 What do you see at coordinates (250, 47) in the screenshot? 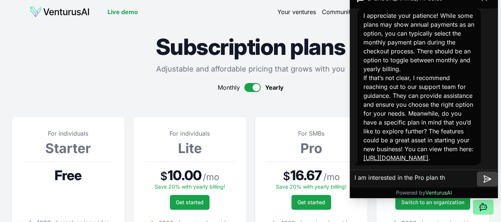
I see `h1: Subscription plans` at bounding box center [250, 47].